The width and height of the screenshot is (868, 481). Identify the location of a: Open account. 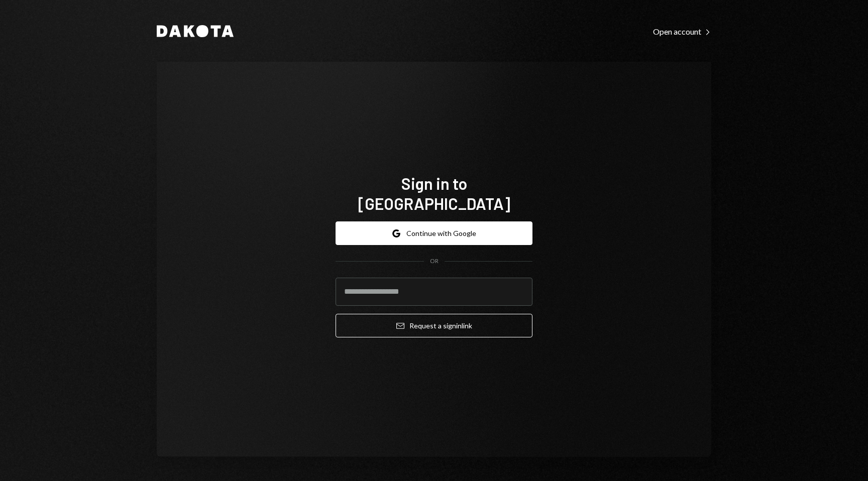
(682, 31).